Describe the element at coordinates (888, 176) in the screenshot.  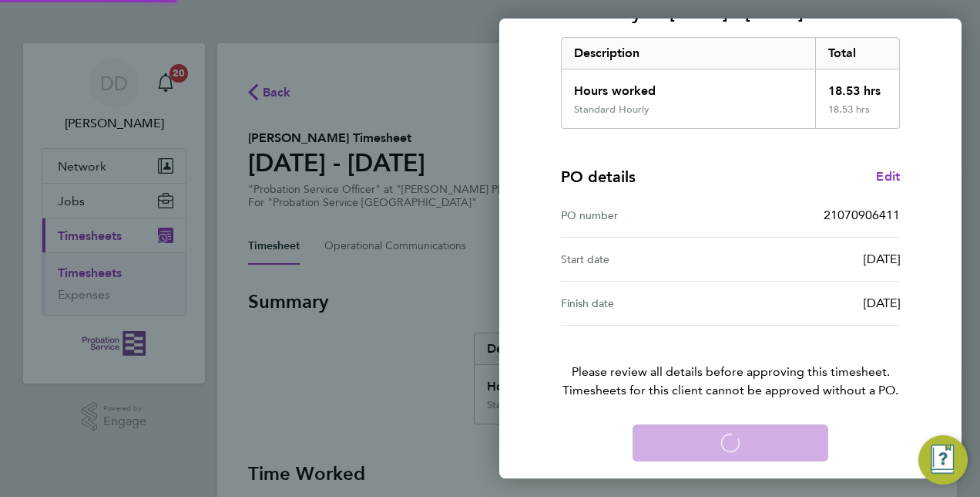
I see `span: Edit` at that location.